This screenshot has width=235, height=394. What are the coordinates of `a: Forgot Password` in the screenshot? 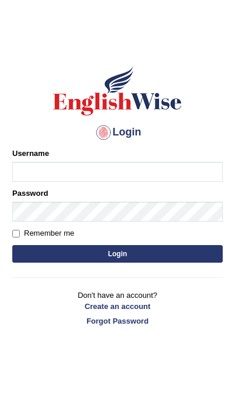 It's located at (118, 320).